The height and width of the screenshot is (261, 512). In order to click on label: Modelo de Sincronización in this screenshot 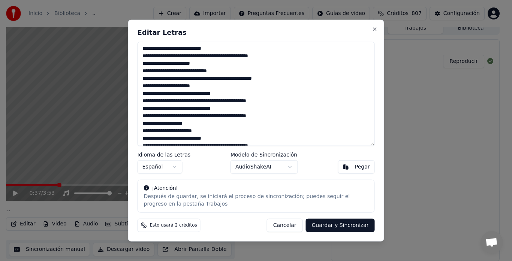, I will do `click(264, 155)`.